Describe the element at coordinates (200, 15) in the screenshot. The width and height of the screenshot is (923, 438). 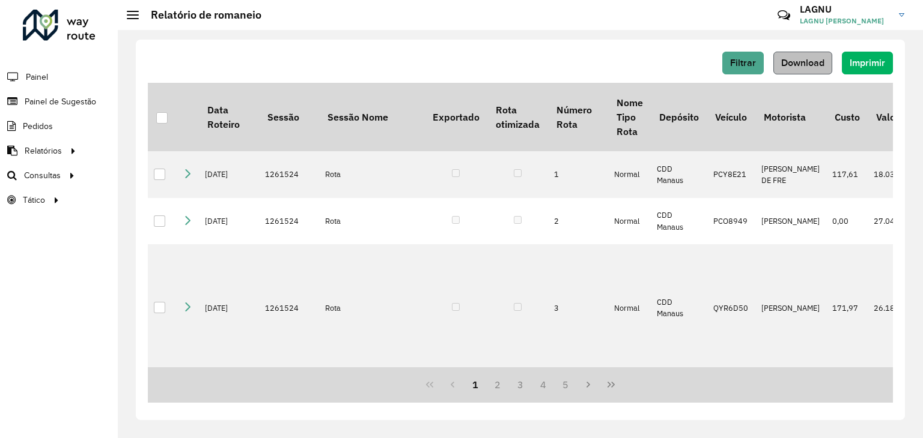
I see `h2: Relatório de romaneio` at that location.